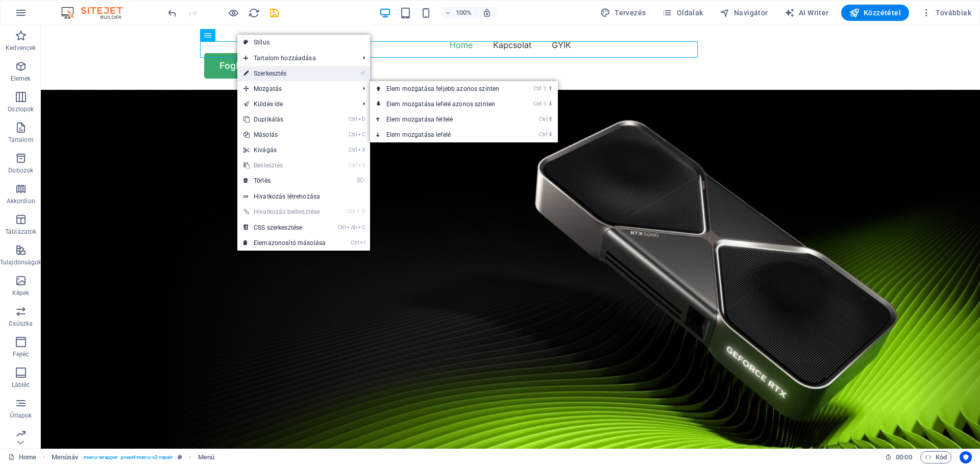 The image size is (980, 465). Describe the element at coordinates (20, 232) in the screenshot. I see `p: Táblázatok` at that location.